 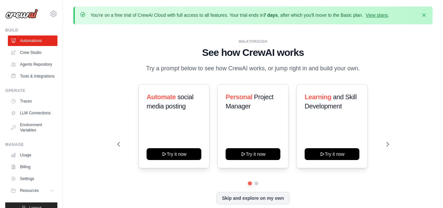 I want to click on span: Personal, so click(x=239, y=97).